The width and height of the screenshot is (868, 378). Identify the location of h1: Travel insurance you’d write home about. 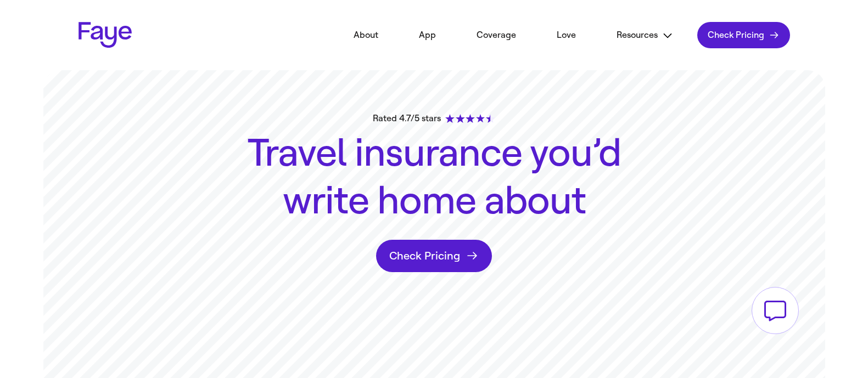
(434, 177).